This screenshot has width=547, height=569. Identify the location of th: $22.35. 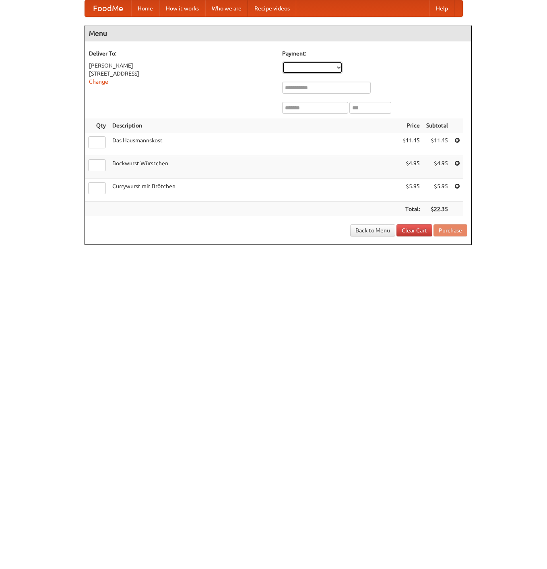
(437, 209).